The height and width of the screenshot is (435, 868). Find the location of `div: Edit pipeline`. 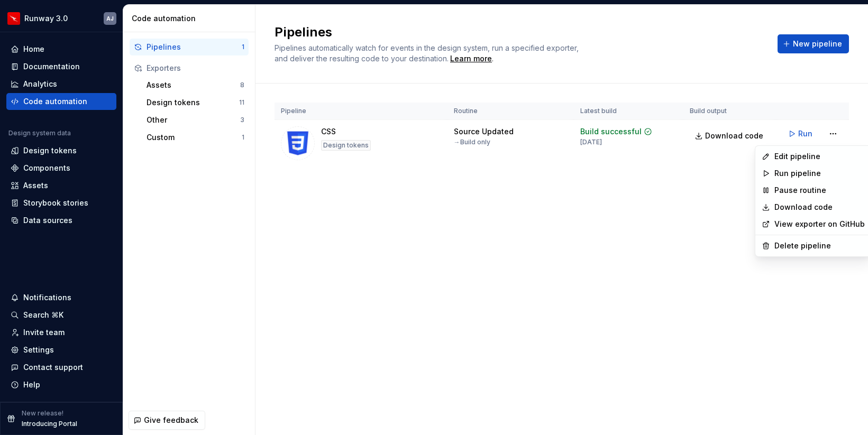

div: Edit pipeline is located at coordinates (820, 157).